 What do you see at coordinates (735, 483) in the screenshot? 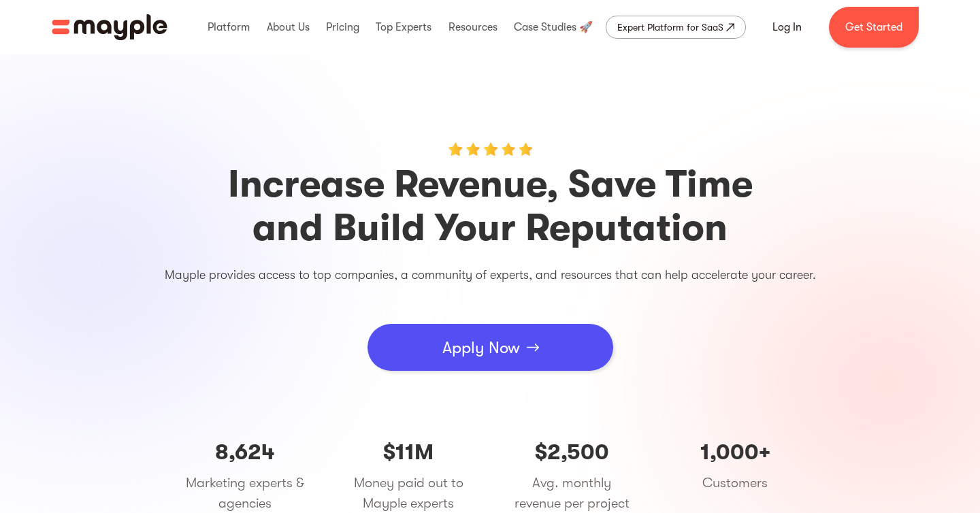
I see `p: Customers` at bounding box center [735, 483].